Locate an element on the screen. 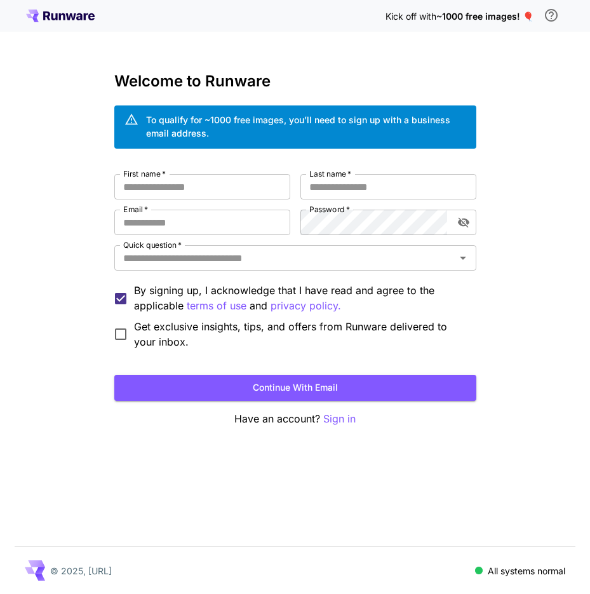  span: Get exclusive insights, tips, and offers from Runware delivered to your inbox. is located at coordinates (300, 334).